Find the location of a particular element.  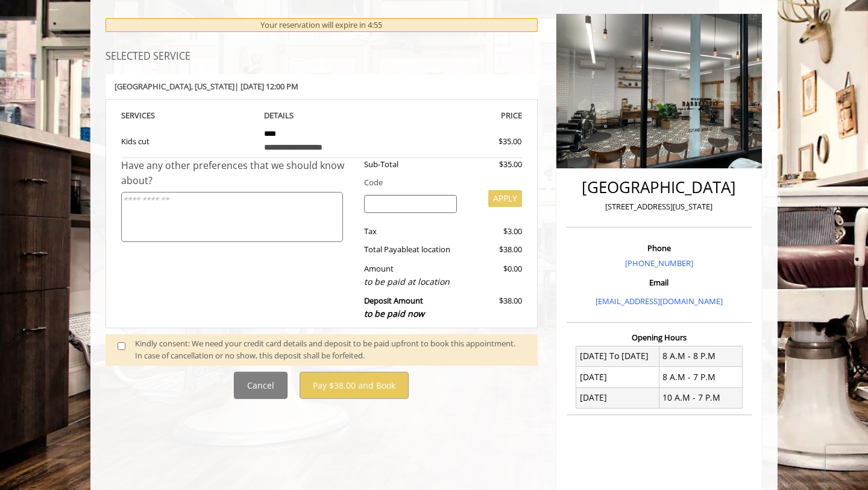

th: SERVICE is located at coordinates (188, 115).